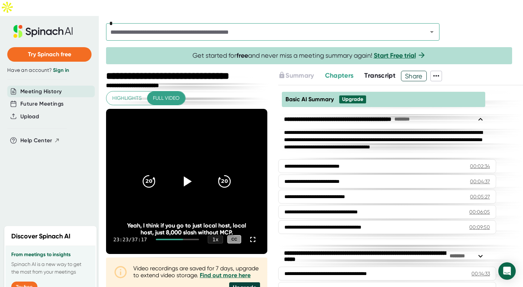 Image resolution: width=523 pixels, height=287 pixels. Describe the element at coordinates (41, 236) in the screenshot. I see `h2: Discover Spinach AI` at that location.